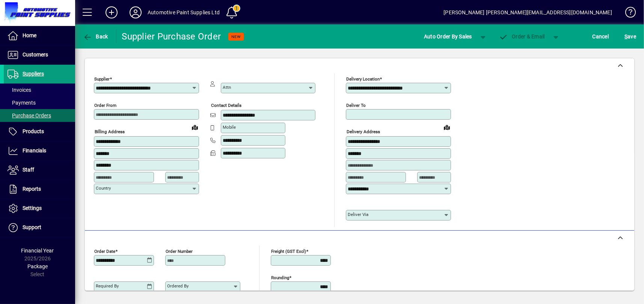 The image size is (644, 304). Describe the element at coordinates (626, 36) in the screenshot. I see `span: S` at that location.